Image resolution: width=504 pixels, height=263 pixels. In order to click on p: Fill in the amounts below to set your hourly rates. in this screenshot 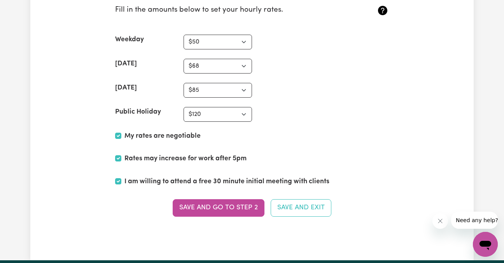, I will do `click(229, 10)`.